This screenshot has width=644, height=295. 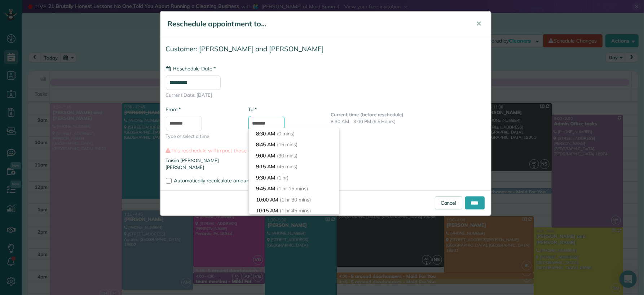 I want to click on span: (1 hr 45 mins), so click(x=295, y=211).